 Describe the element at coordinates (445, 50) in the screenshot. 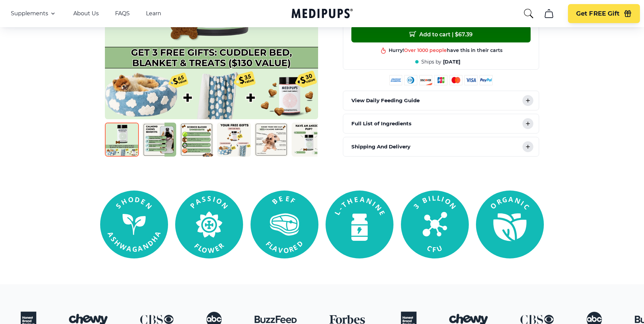

I see `div: in this shop` at that location.